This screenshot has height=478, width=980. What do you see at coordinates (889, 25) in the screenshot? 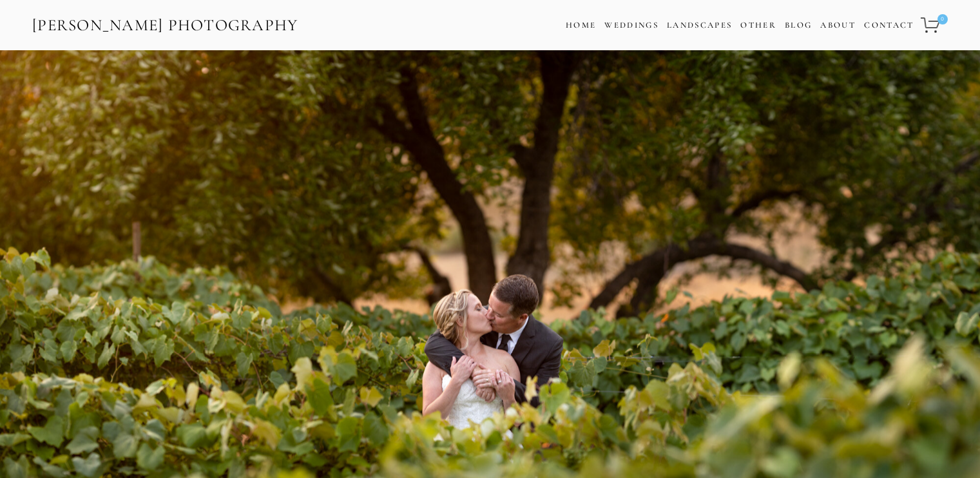
I see `a: Contact` at bounding box center [889, 25].